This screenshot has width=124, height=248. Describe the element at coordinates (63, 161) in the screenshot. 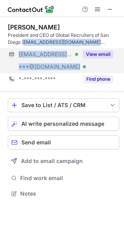

I see `button: Add to email campaign` at that location.